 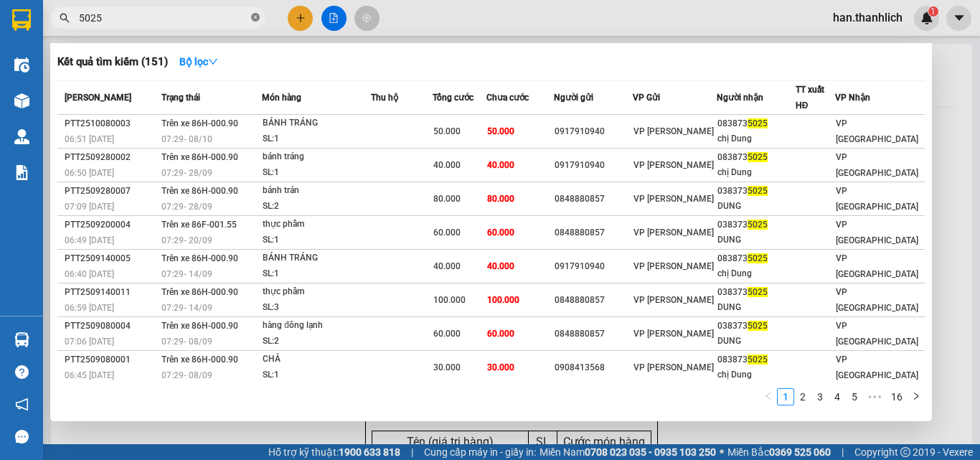 What do you see at coordinates (768, 396) in the screenshot?
I see `span: left` at bounding box center [768, 396].